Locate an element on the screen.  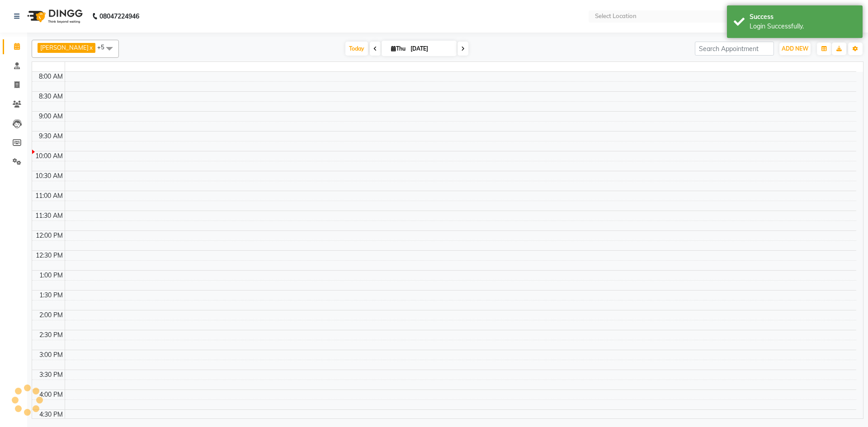
div: 11:00 AM is located at coordinates (49, 196).